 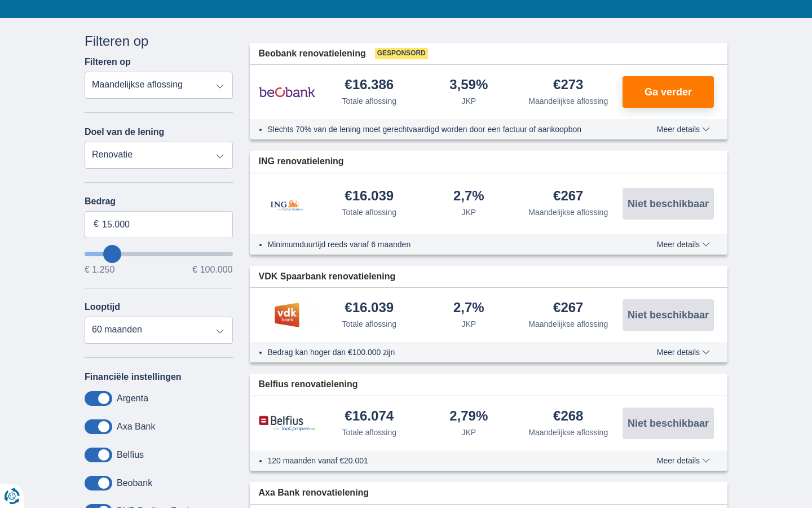 I want to click on button: Ga verder, so click(x=668, y=92).